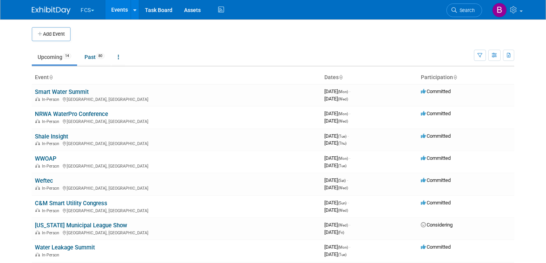 Image resolution: width=546 pixels, height=263 pixels. What do you see at coordinates (466, 78) in the screenshot?
I see `th: Participation` at bounding box center [466, 78].